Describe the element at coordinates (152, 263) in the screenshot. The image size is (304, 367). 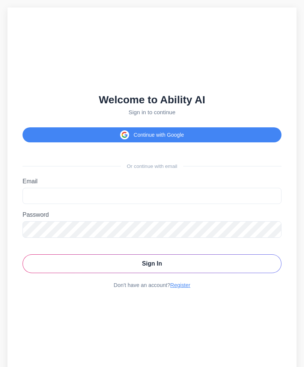
I see `button: Sign In` at that location.